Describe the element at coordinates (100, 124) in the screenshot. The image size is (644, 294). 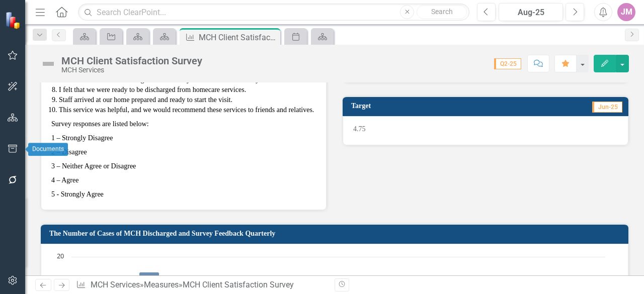
I see `span: Survey responses are listed below:` at that location.